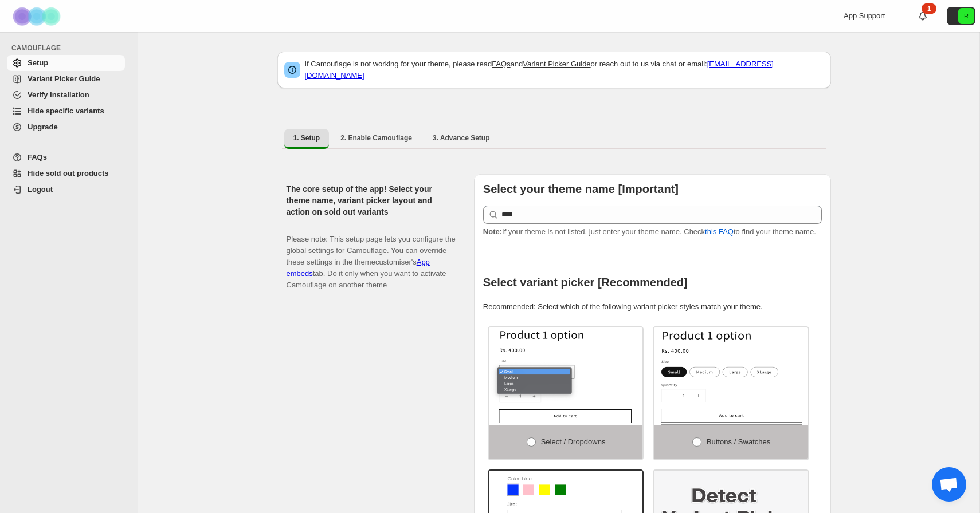  Describe the element at coordinates (864, 15) in the screenshot. I see `span: App Support` at that location.